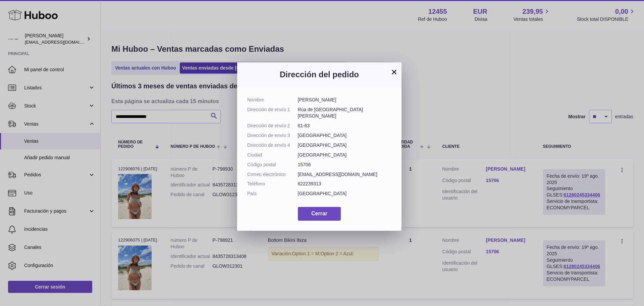  I want to click on dd: 15706, so click(345, 165).